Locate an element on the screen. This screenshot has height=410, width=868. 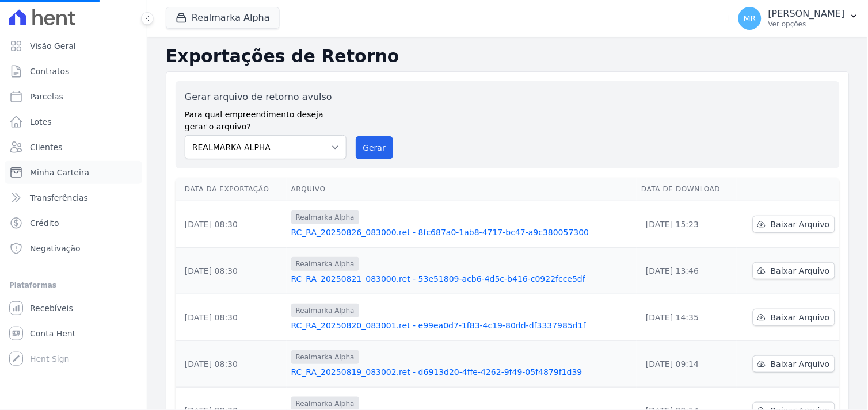
a: RC_RA_20250820_083001.ret - e99ea0d7-1f83-4c19-80dd-df3337985d1f is located at coordinates (461, 325).